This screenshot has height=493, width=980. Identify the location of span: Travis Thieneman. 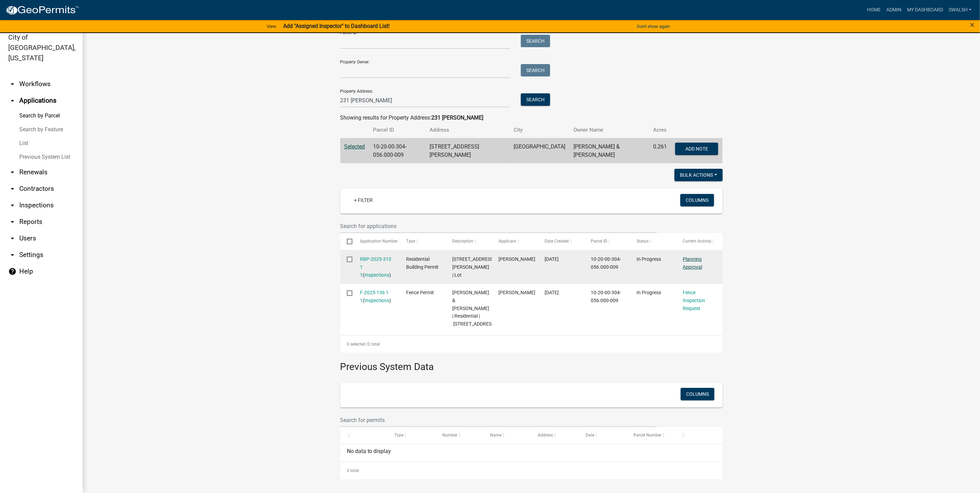
(517, 259).